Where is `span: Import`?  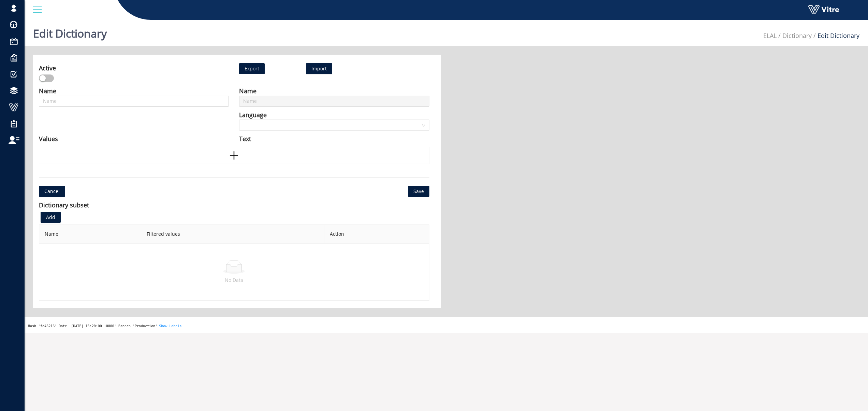
span: Import is located at coordinates (319, 68).